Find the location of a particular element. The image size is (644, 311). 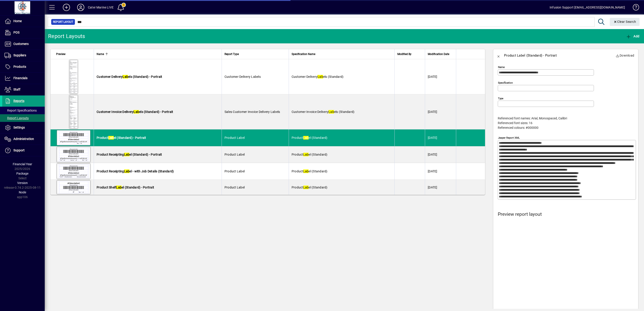

span: Support is located at coordinates (19, 150).